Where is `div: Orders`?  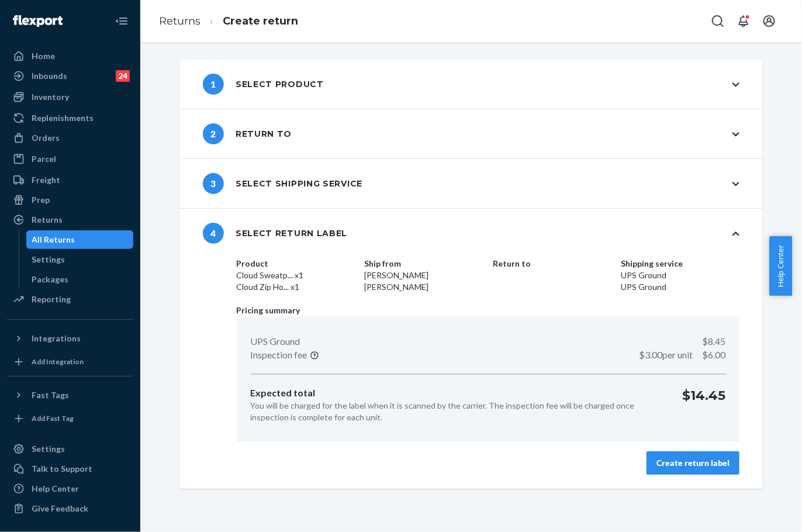 div: Orders is located at coordinates (46, 138).